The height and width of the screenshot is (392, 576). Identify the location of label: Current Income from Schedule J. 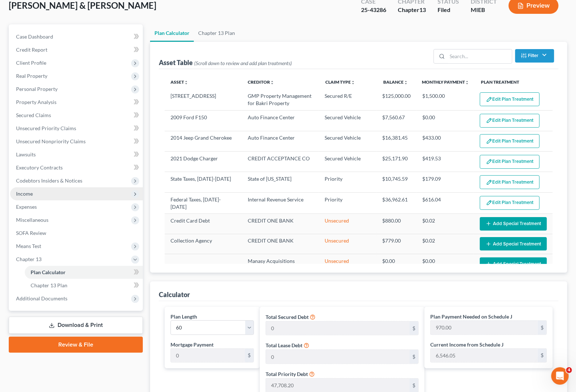
(467, 344).